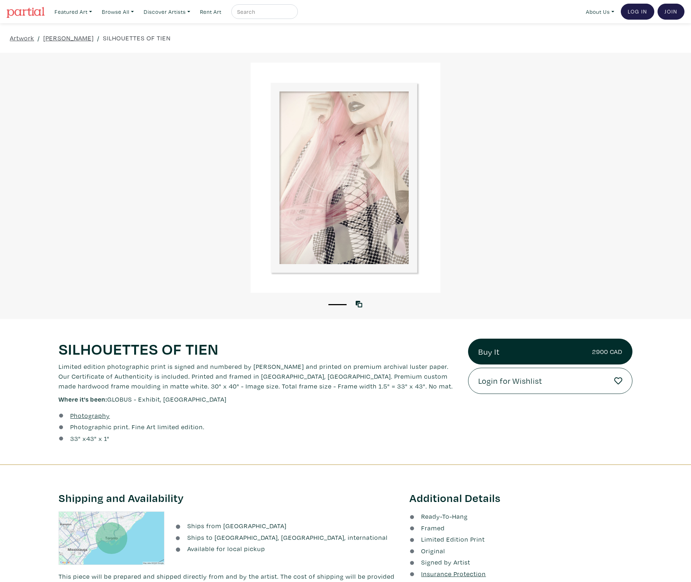 The image size is (691, 582). Describe the element at coordinates (550, 381) in the screenshot. I see `a: Login for Wishlist` at that location.